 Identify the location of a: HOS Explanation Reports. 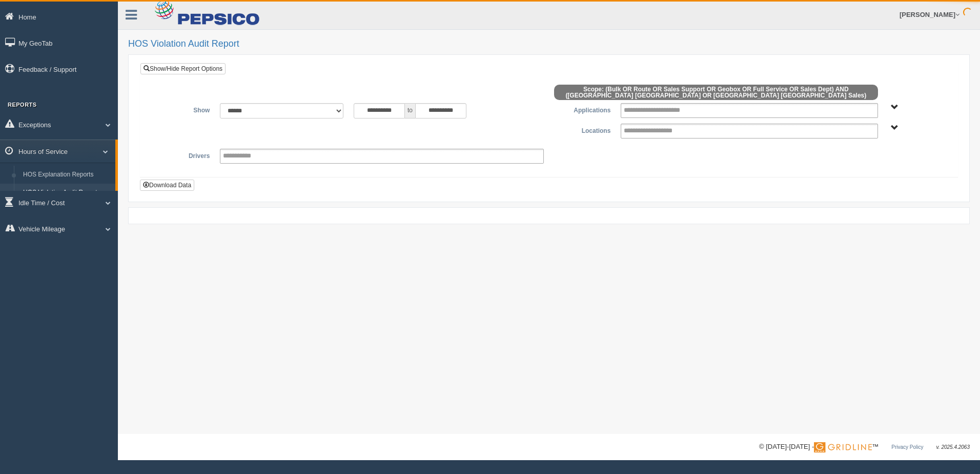
(67, 175).